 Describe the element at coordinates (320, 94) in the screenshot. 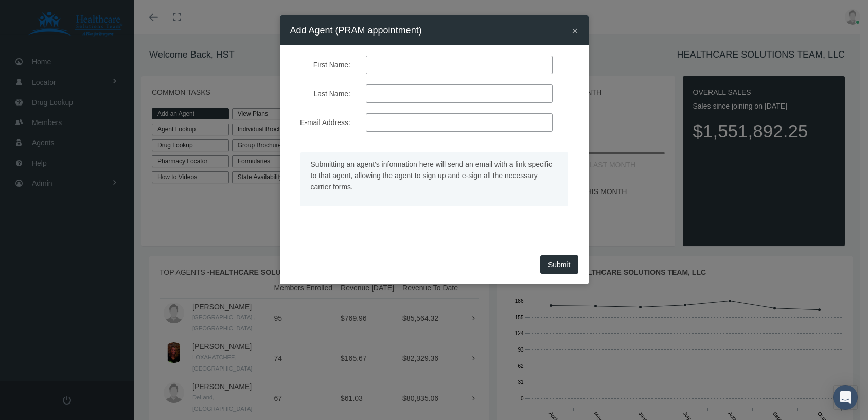

I see `label: Last Name:` at that location.